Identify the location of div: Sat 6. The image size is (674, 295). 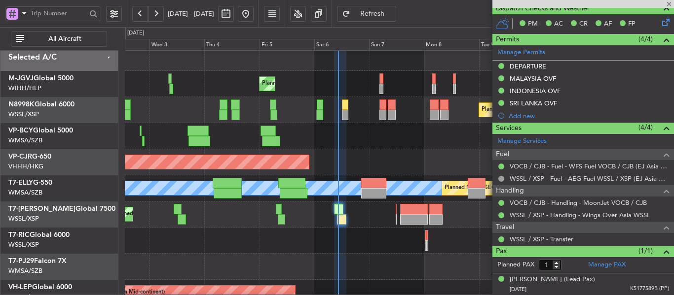
(341, 45).